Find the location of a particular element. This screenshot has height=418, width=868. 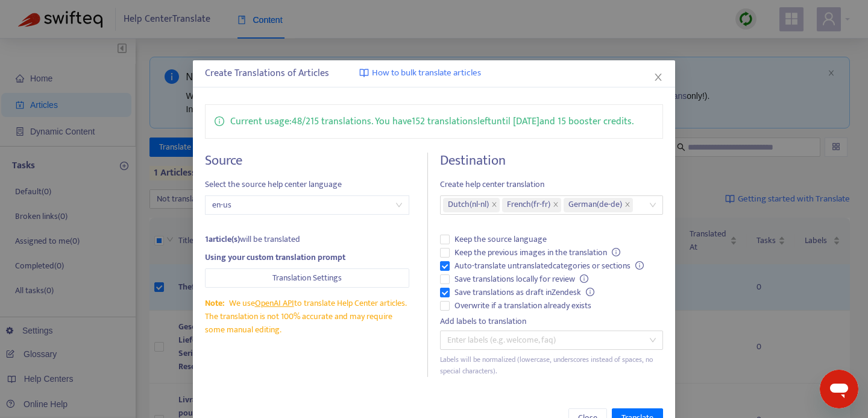

span: How to bulk translate articles is located at coordinates (426, 73).